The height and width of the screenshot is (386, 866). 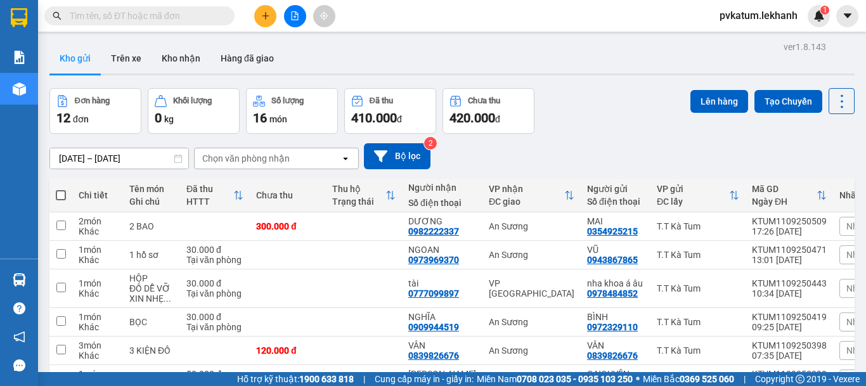 What do you see at coordinates (707, 379) in the screenshot?
I see `strong: 0369 525 060` at bounding box center [707, 379].